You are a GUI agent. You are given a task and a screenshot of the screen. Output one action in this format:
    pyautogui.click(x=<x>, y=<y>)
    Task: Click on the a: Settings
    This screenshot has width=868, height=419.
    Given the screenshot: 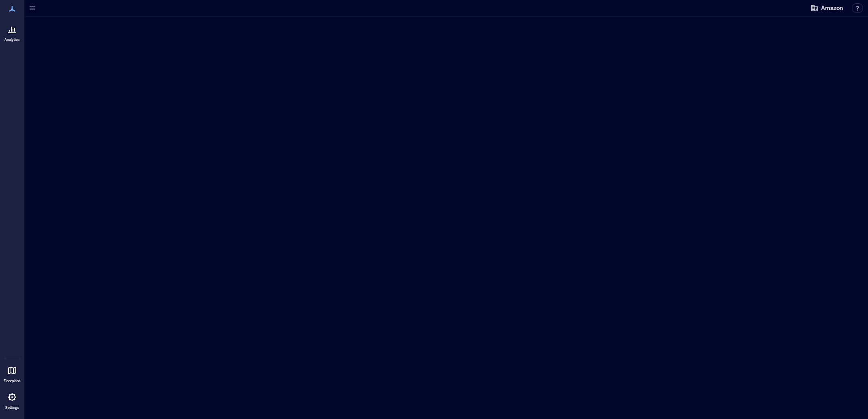 What is the action you would take?
    pyautogui.click(x=12, y=401)
    